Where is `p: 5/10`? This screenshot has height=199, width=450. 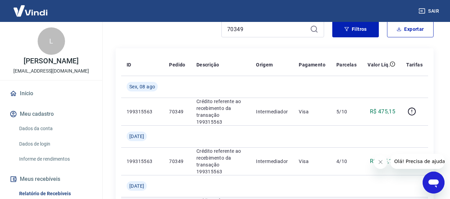 p: 5/10 is located at coordinates (346, 112).